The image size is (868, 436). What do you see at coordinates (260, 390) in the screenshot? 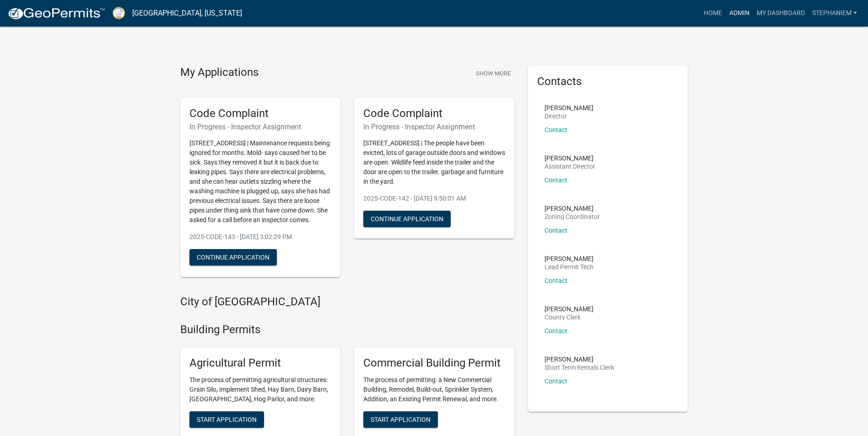
I see `p: The process of permitting agricultural structures: Grain Silo, Implement Shed, Hay Barn, Dairy Ba...` at bounding box center [260, 390].